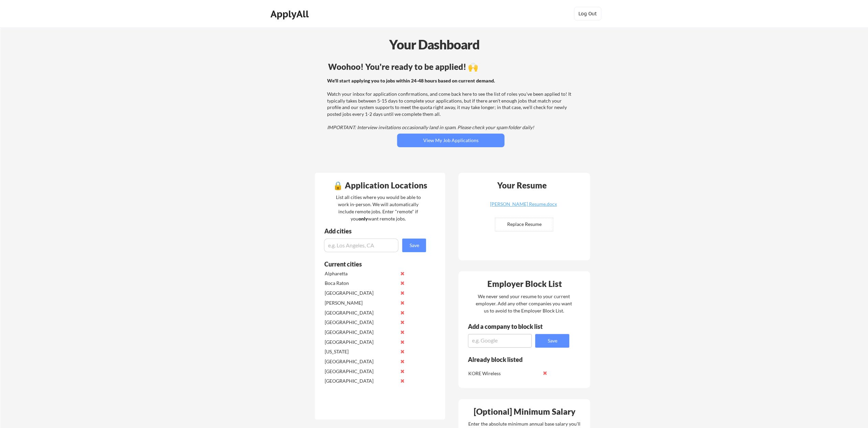 The image size is (868, 428). Describe the element at coordinates (291, 14) in the screenshot. I see `div: ApplyAll` at that location.